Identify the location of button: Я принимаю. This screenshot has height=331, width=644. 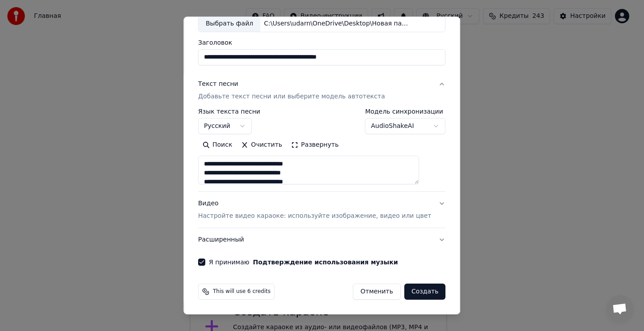
(326, 262).